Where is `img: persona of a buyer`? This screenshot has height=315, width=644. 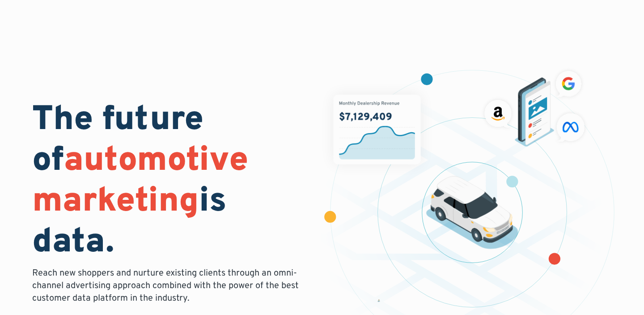
img: persona of a buyer is located at coordinates (379, 300).